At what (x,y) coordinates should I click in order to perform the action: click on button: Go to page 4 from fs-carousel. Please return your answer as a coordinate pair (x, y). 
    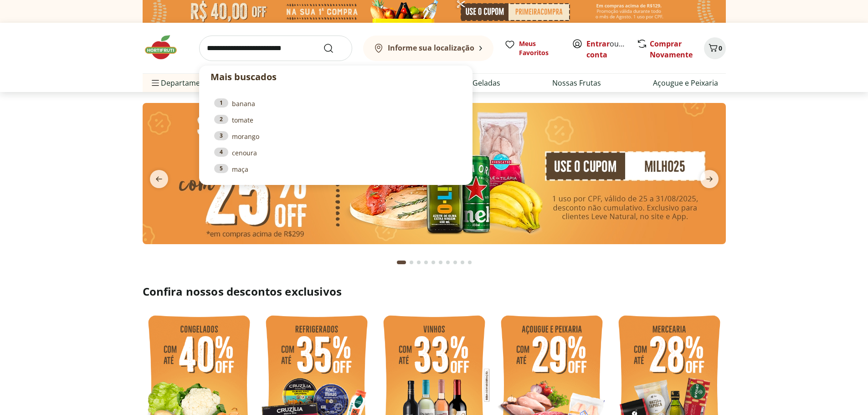
    Looking at the image, I should click on (426, 262).